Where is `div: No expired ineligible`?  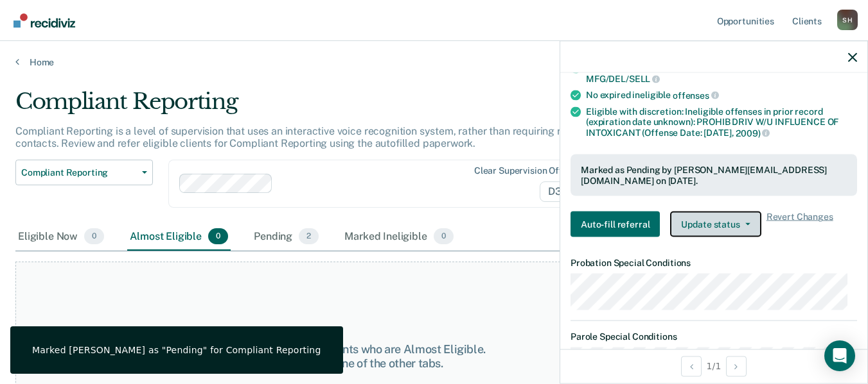
div: No expired ineligible is located at coordinates (721, 95).